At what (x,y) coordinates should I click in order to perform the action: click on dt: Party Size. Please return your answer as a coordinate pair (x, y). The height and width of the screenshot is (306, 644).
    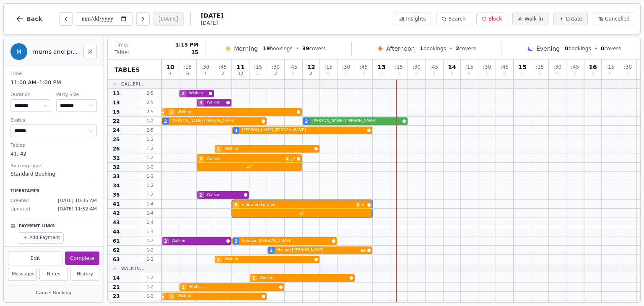
    Looking at the image, I should click on (76, 95).